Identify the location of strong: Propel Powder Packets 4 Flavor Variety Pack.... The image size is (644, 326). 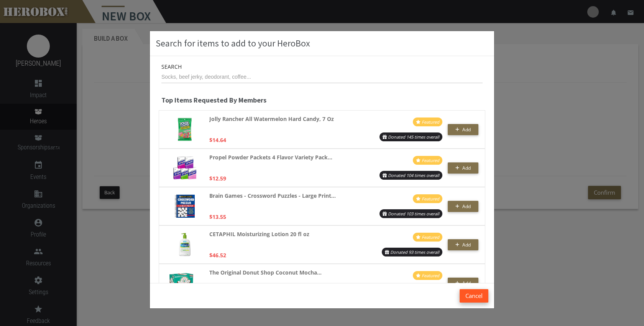
(270, 157).